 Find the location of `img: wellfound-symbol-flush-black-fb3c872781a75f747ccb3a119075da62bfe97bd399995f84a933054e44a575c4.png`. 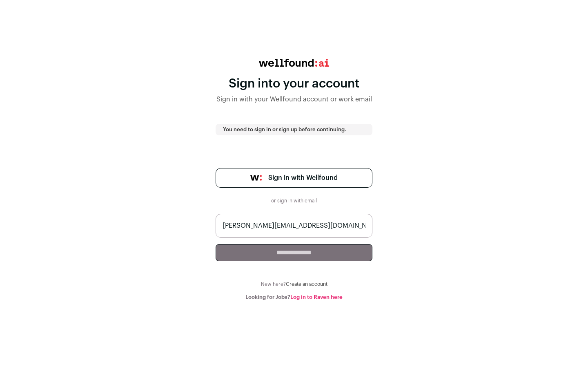

img: wellfound-symbol-flush-black-fb3c872781a75f747ccb3a119075da62bfe97bd399995f84a933054e44a575c4.png is located at coordinates (256, 178).